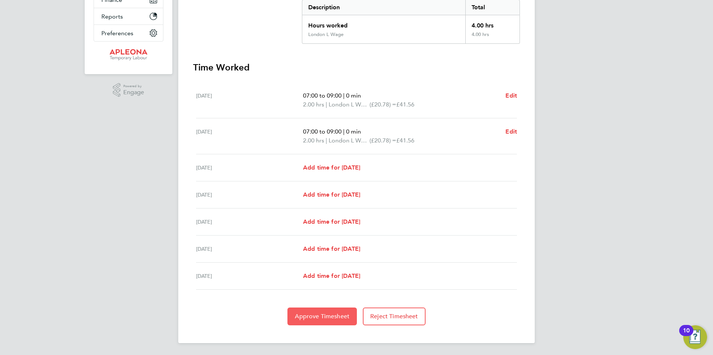 The width and height of the screenshot is (713, 355). What do you see at coordinates (129, 33) in the screenshot?
I see `button: Preferences` at bounding box center [129, 33].